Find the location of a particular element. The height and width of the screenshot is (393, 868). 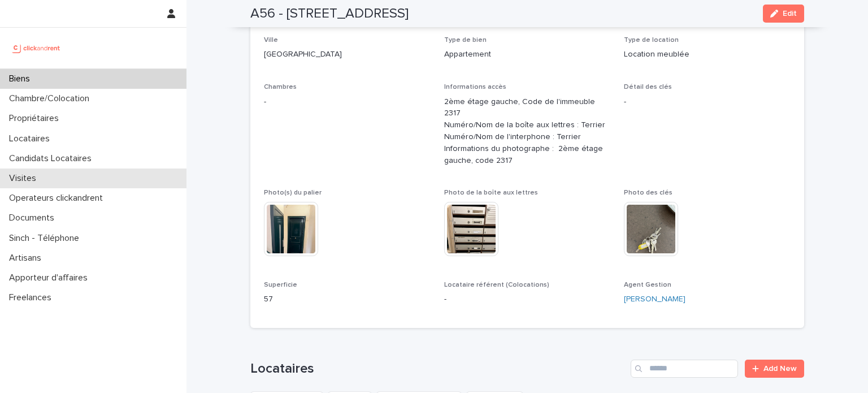

span: Superficie is located at coordinates (281, 285).